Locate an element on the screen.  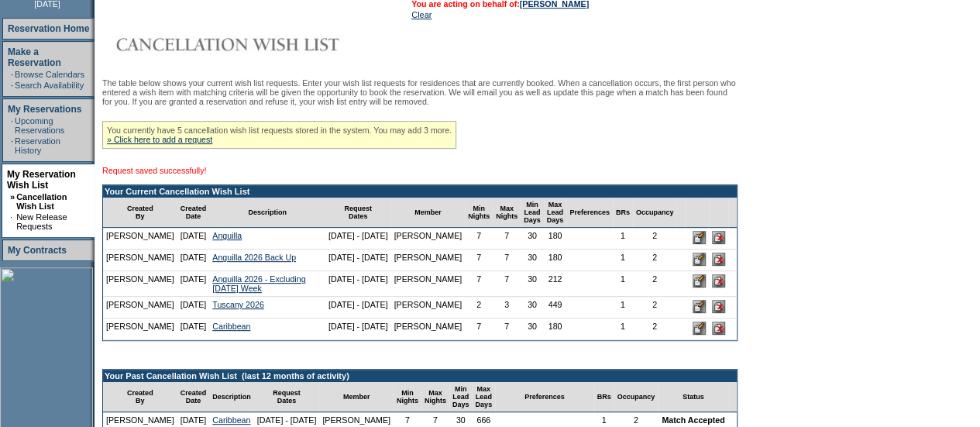
a: Search Availability is located at coordinates (49, 85).